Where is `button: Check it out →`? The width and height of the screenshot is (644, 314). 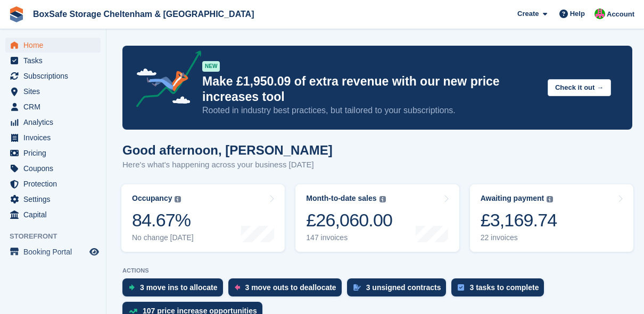 button: Check it out → is located at coordinates (578, 88).